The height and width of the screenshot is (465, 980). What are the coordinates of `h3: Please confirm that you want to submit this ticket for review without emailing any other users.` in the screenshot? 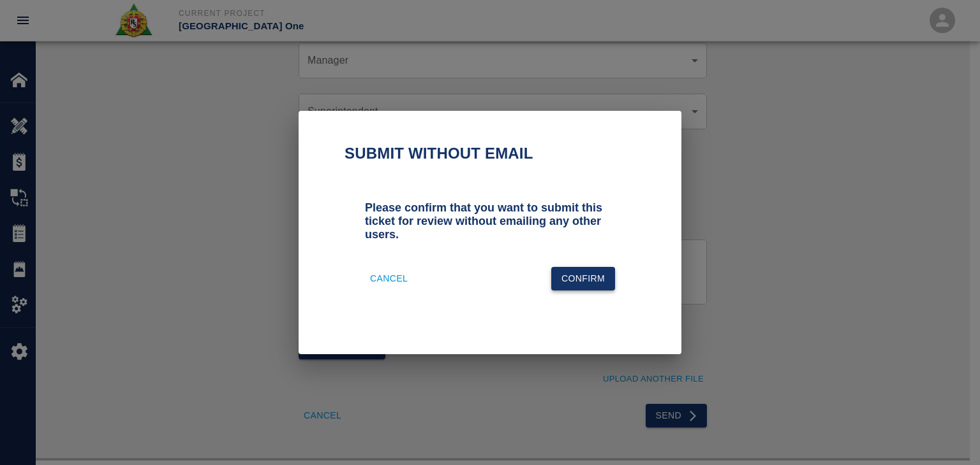 It's located at (490, 221).